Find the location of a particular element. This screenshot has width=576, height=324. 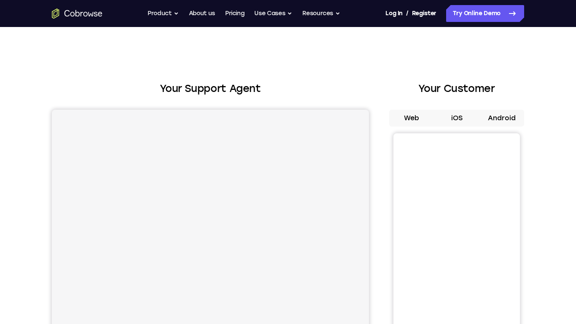

a: About us is located at coordinates (202, 13).